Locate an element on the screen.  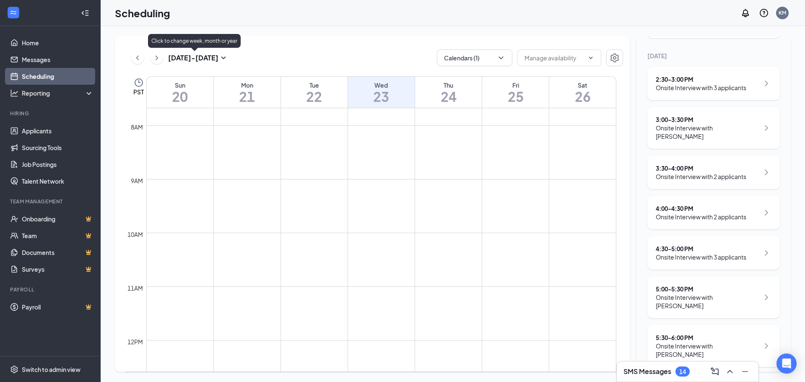
div: Team Management is located at coordinates (51, 201).